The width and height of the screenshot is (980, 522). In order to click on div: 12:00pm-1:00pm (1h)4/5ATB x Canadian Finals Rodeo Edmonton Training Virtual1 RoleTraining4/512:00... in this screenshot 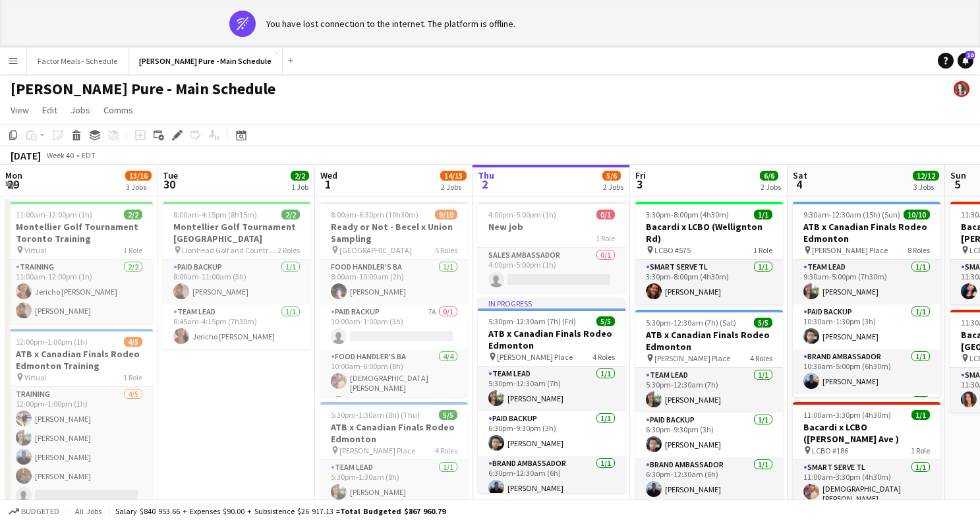, I will do `click(79, 418)`.